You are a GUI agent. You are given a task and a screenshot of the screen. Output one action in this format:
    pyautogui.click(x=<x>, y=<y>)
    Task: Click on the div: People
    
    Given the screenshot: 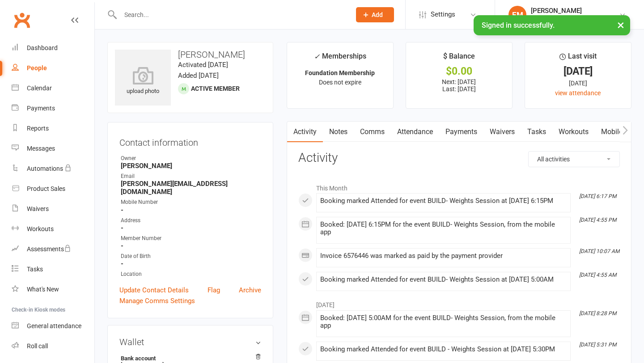 What is the action you would take?
    pyautogui.click(x=37, y=68)
    